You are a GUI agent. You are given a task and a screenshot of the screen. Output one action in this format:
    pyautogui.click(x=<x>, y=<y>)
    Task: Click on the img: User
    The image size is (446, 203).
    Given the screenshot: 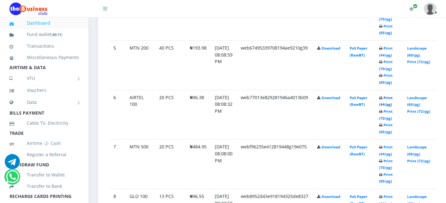 What is the action you would take?
    pyautogui.click(x=431, y=9)
    